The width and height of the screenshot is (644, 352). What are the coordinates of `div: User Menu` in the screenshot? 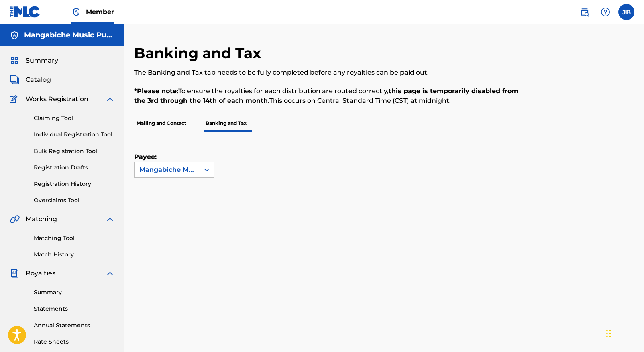 It's located at (626, 12).